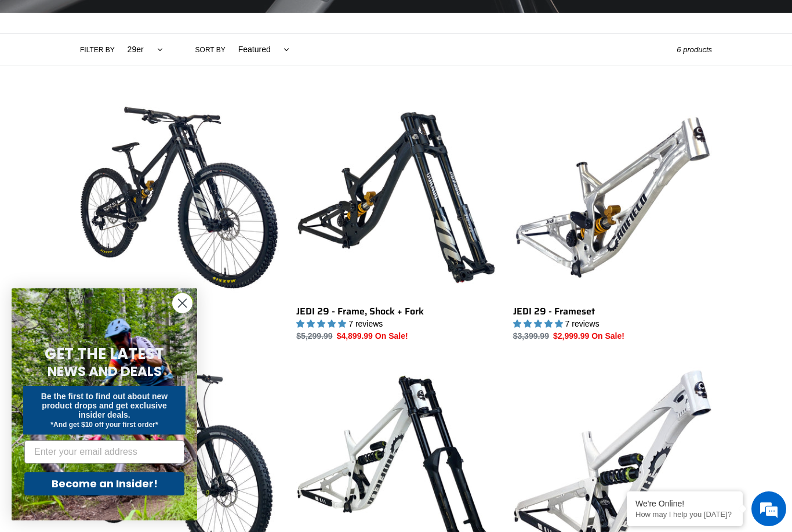 The image size is (792, 532). Describe the element at coordinates (104, 484) in the screenshot. I see `button: Become an Insider!` at that location.